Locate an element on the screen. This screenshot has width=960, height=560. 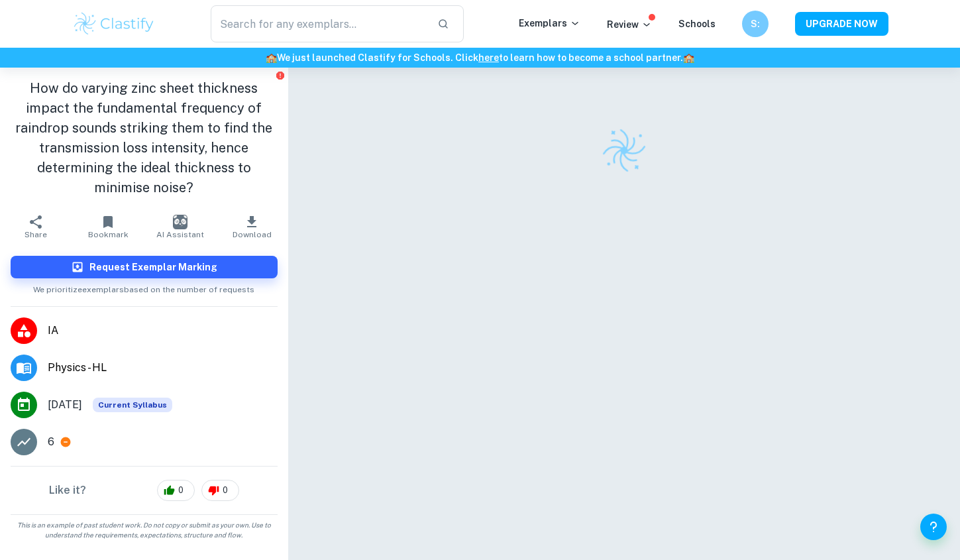
span: IA is located at coordinates (162, 331).